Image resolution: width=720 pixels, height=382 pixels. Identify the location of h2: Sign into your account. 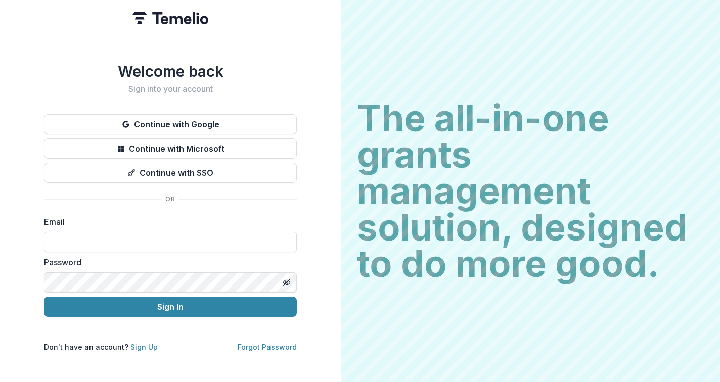
(170, 89).